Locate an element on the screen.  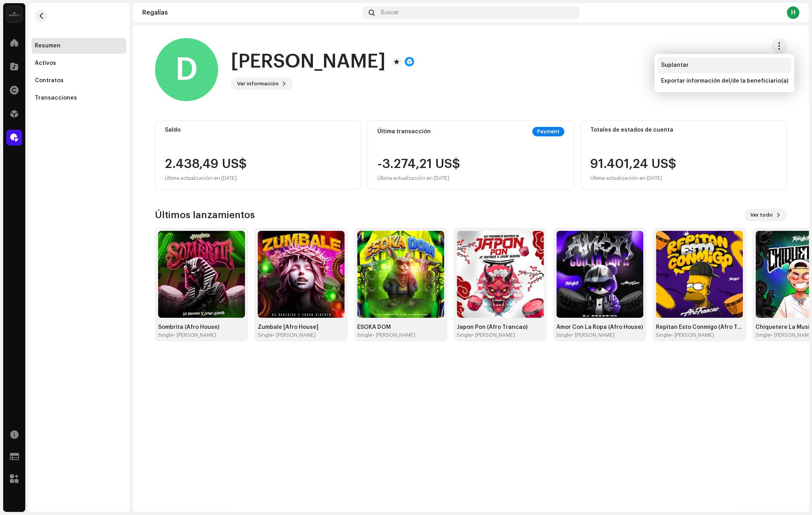
div: H is located at coordinates (793, 13).